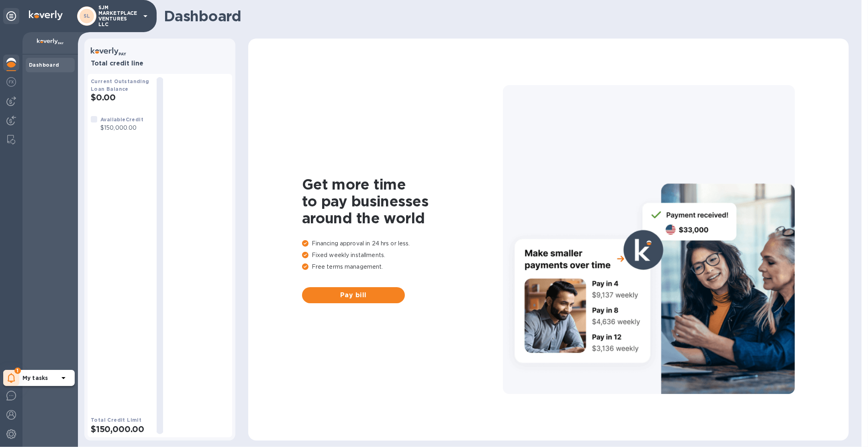 Image resolution: width=868 pixels, height=447 pixels. What do you see at coordinates (122, 128) in the screenshot?
I see `p: $150,000.00` at bounding box center [122, 128].